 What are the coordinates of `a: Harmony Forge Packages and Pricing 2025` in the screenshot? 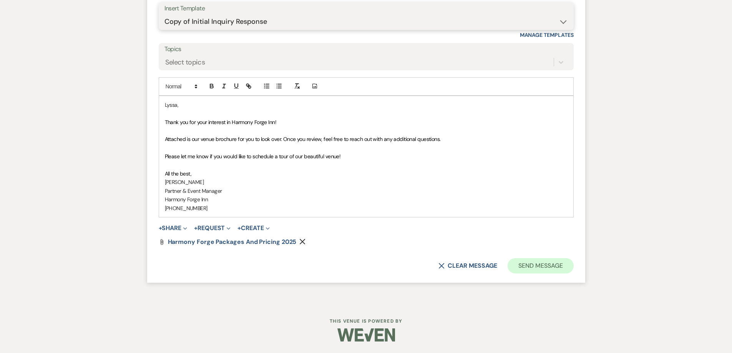 It's located at (232, 242).